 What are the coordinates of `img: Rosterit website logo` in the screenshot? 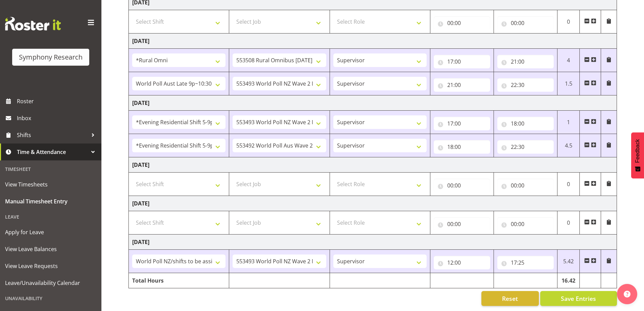 It's located at (33, 24).